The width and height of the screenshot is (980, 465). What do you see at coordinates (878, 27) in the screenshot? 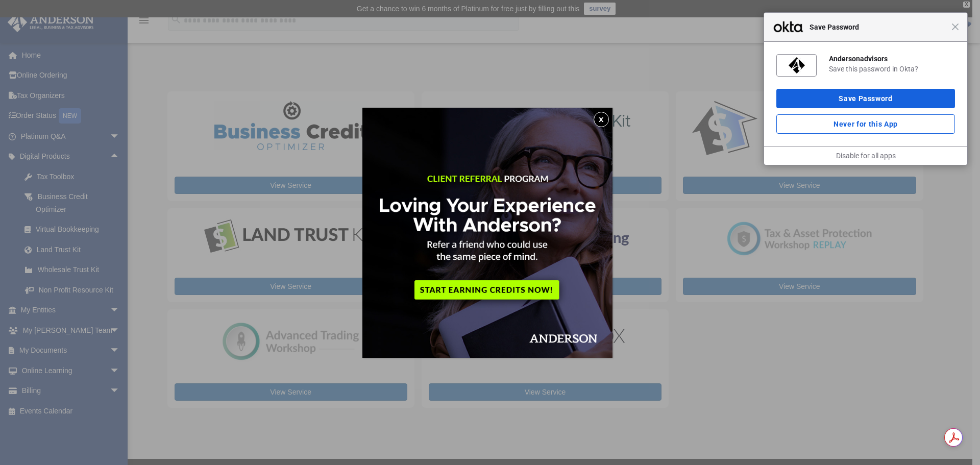
I see `span: Save Password` at bounding box center [878, 27].